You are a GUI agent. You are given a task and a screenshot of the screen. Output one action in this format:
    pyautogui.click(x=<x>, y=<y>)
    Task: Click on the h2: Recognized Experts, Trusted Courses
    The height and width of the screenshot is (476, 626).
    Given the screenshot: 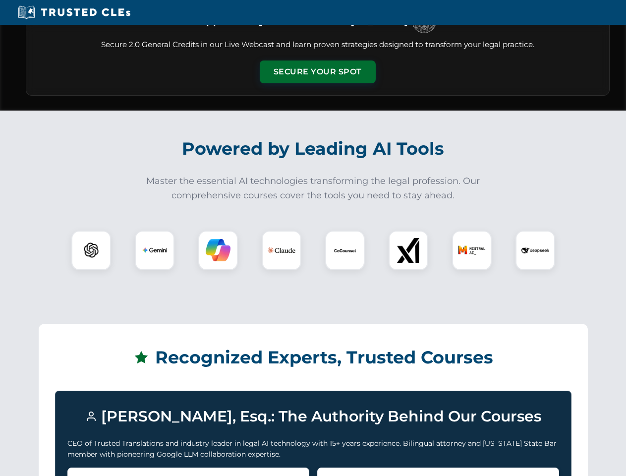 What is the action you would take?
    pyautogui.click(x=313, y=358)
    